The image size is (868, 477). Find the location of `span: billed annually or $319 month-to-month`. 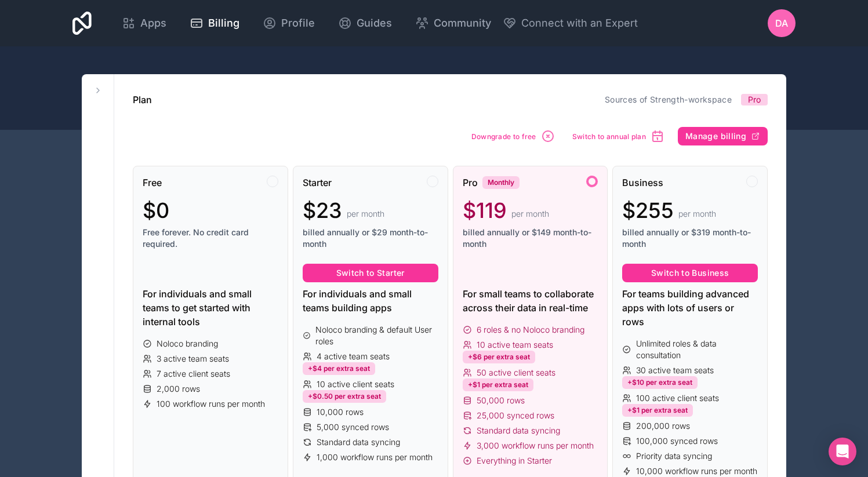

span: billed annually or $319 month-to-month is located at coordinates (690, 238).